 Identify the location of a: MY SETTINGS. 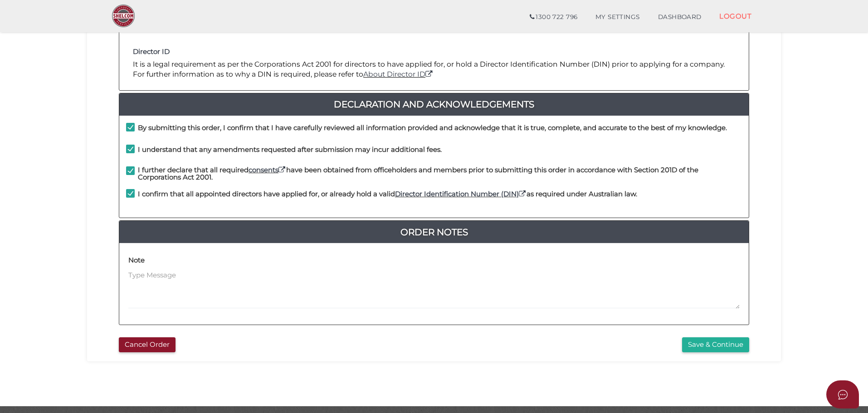
(618, 17).